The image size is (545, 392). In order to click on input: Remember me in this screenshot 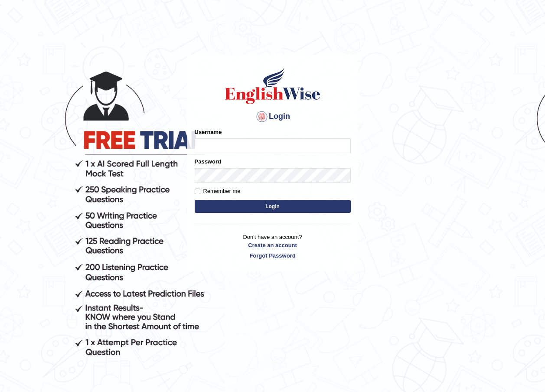, I will do `click(197, 191)`.